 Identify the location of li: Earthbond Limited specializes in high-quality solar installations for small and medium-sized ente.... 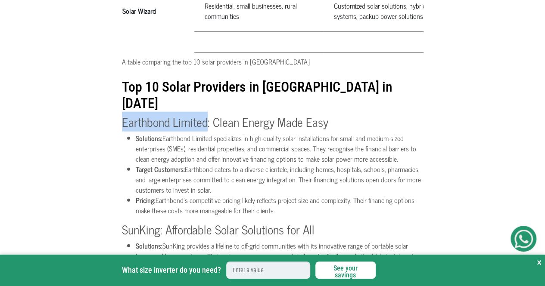
(279, 149).